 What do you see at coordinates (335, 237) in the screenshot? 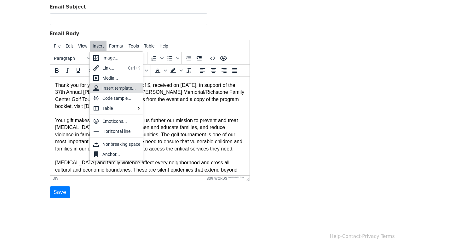
I see `a: Help` at bounding box center [335, 237].